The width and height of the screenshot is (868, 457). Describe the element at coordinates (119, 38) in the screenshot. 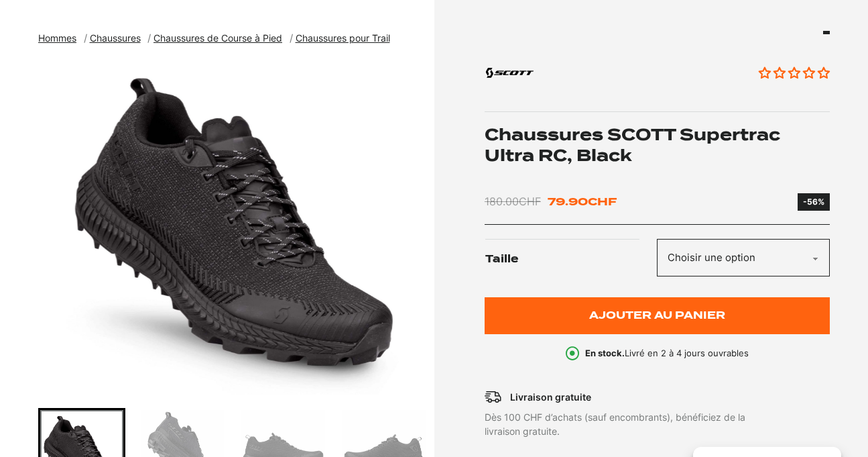

I see `a: Chaussures` at that location.